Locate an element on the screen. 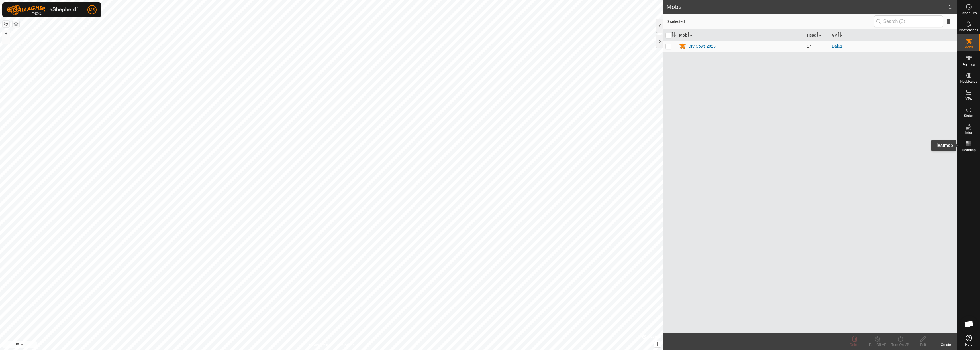 This screenshot has height=350, width=980. span: Heatmap is located at coordinates (969, 150).